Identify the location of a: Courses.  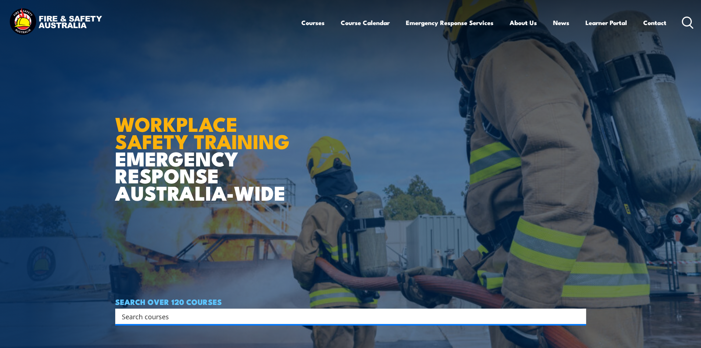
(313, 22).